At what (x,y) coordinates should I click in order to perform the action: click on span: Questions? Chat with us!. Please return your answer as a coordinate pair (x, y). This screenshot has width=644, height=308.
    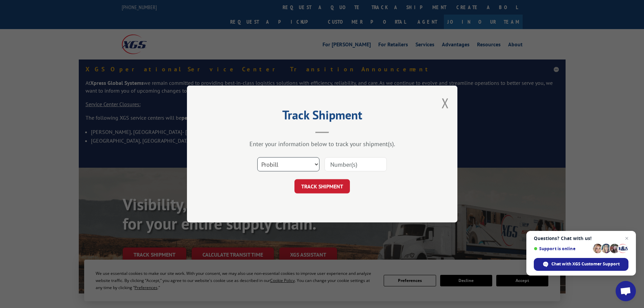
    Looking at the image, I should click on (581, 239).